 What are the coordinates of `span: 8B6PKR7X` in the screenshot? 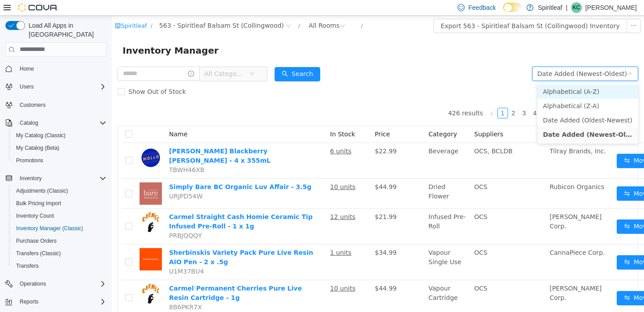 It's located at (73, 291).